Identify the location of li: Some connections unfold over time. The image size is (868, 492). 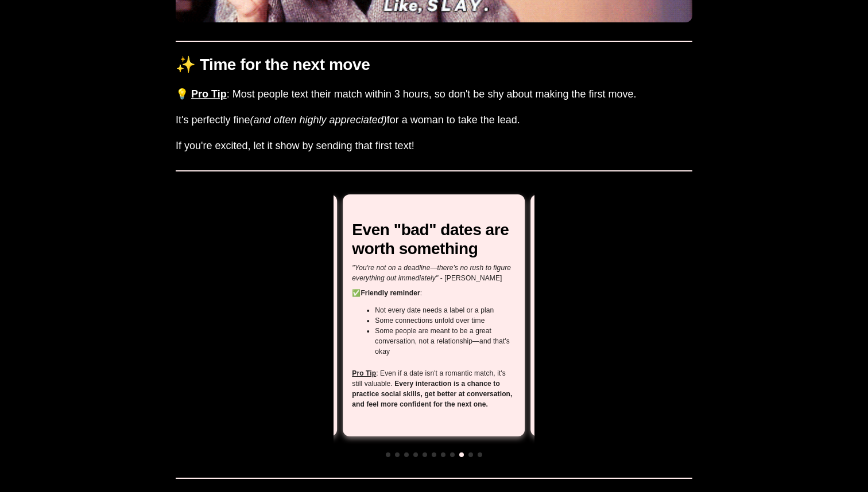
(444, 321).